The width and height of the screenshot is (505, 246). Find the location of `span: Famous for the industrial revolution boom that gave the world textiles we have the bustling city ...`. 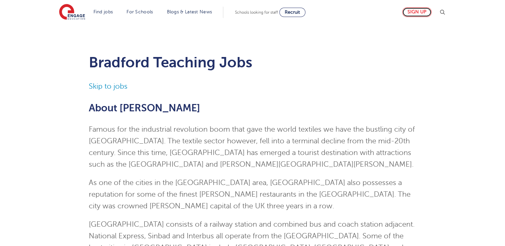

span: Famous for the industrial revolution boom that gave the world textiles we have the bustling city ... is located at coordinates (252, 147).